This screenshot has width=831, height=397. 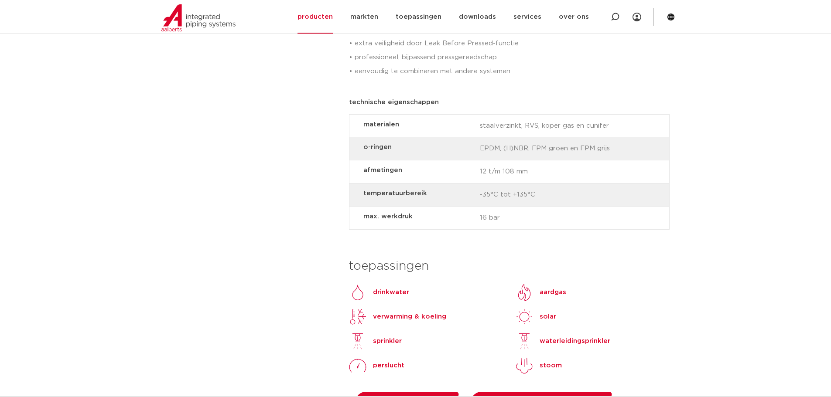 What do you see at coordinates (563, 342) in the screenshot?
I see `a: waterleidingsprinkler` at bounding box center [563, 342].